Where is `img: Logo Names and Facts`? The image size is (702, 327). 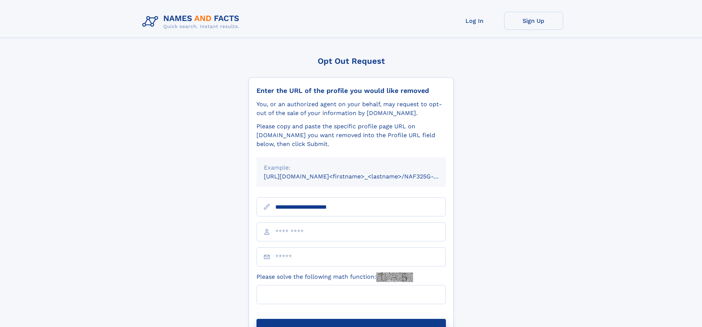
img: Logo Names and Facts is located at coordinates (192, 22).